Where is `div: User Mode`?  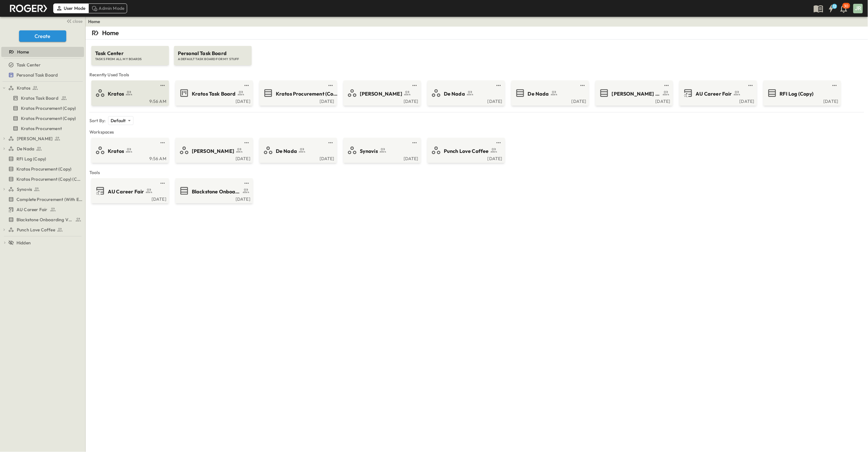 div: User Mode is located at coordinates (70, 9).